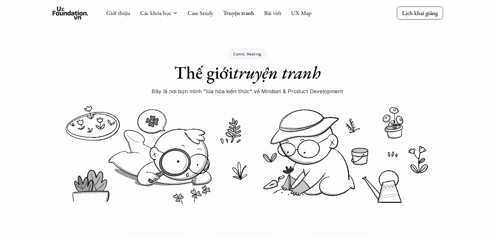 The image size is (495, 238). I want to click on a: Case Study, so click(200, 13).